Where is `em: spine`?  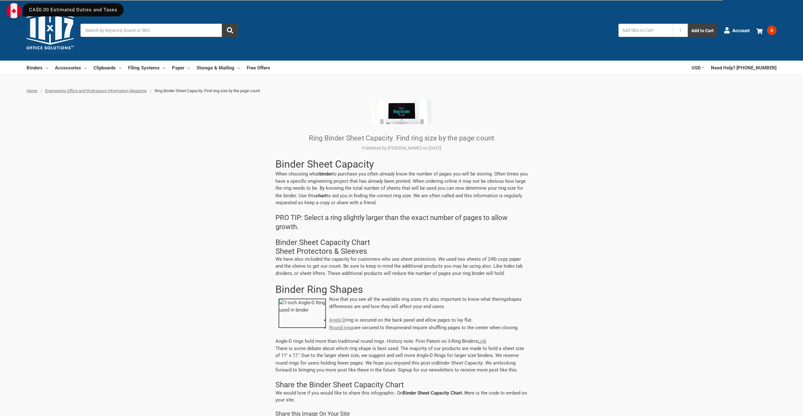 em: spine is located at coordinates (398, 327).